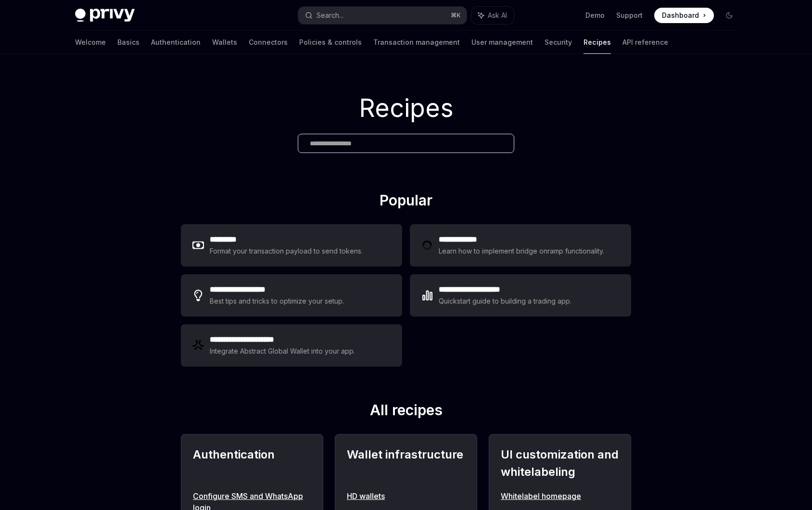 This screenshot has width=812, height=510. Describe the element at coordinates (492, 16) in the screenshot. I see `button: Ask AI` at that location.